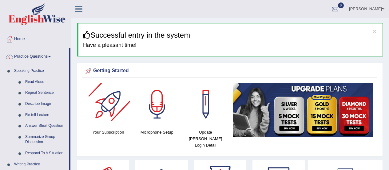 The image size is (389, 170). I want to click on h4: Have a pleasant time!, so click(231, 45).